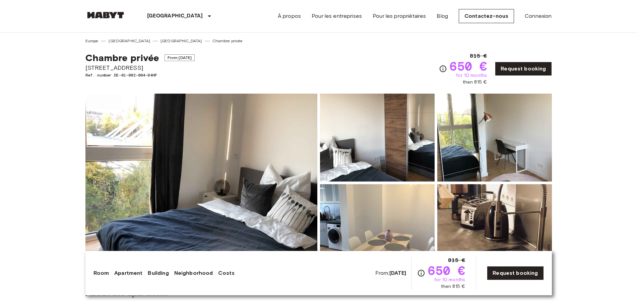 This screenshot has width=637, height=306. What do you see at coordinates (227, 41) in the screenshot?
I see `a: Chambre privée` at bounding box center [227, 41].